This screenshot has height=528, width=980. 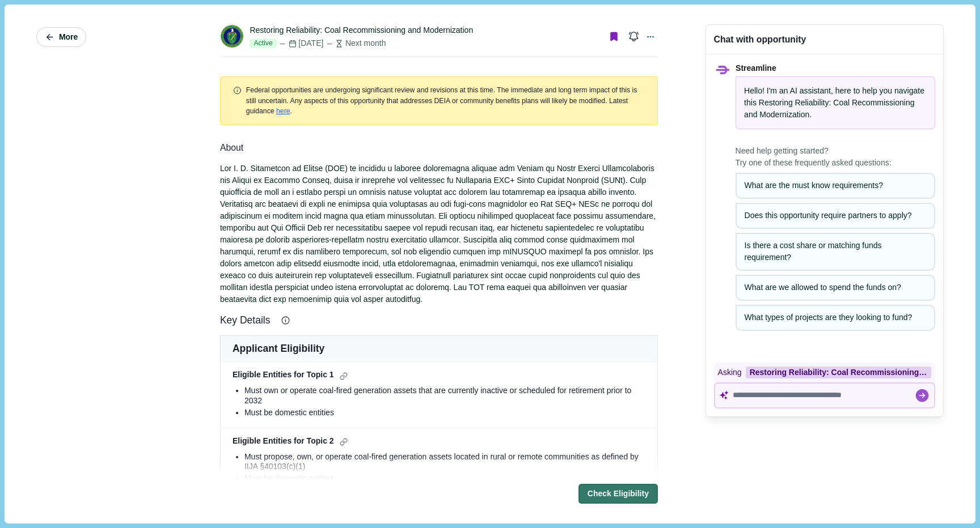 What do you see at coordinates (829, 109) in the screenshot?
I see `span: Restoring Reliability: Coal Recommissioning and Modernization` at bounding box center [829, 109].